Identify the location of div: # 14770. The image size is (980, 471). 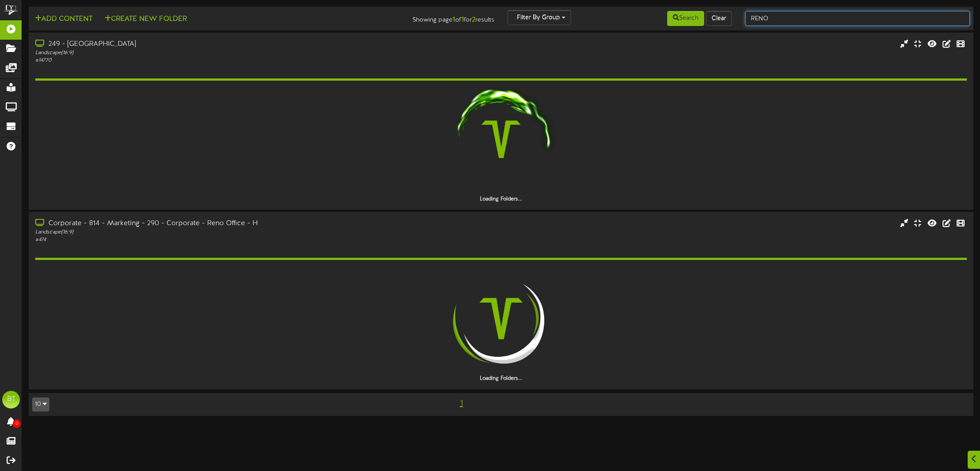
(225, 61).